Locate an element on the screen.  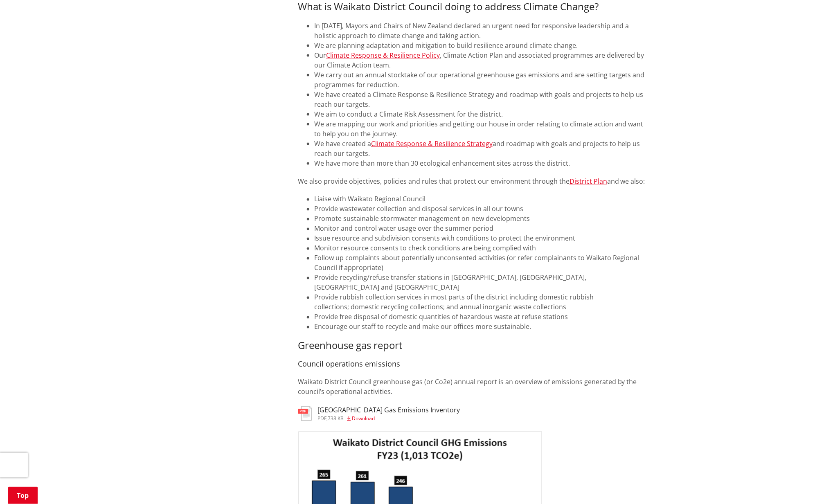
h3: Greenhouse gas report is located at coordinates (472, 346).